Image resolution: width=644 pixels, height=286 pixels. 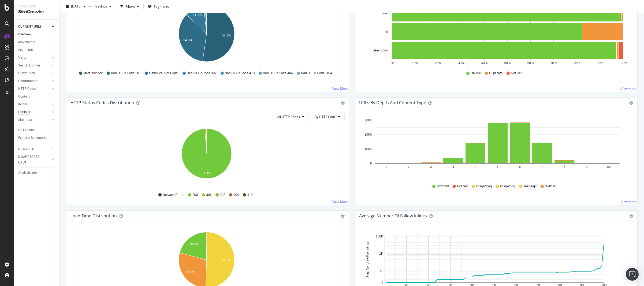 I want to click on text: 28.7%, so click(x=190, y=272).